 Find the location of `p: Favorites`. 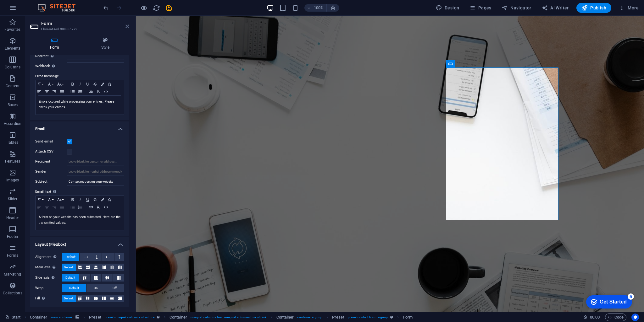

p: Favorites is located at coordinates (12, 30).